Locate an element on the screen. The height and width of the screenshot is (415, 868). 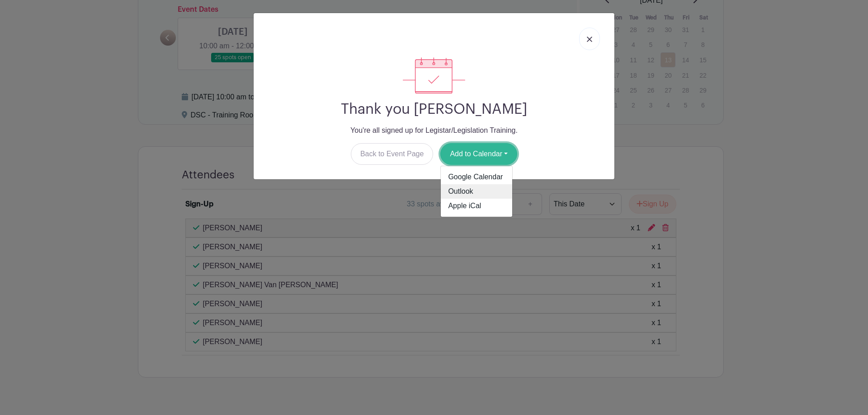
a: Google Calendar is located at coordinates (476, 177).